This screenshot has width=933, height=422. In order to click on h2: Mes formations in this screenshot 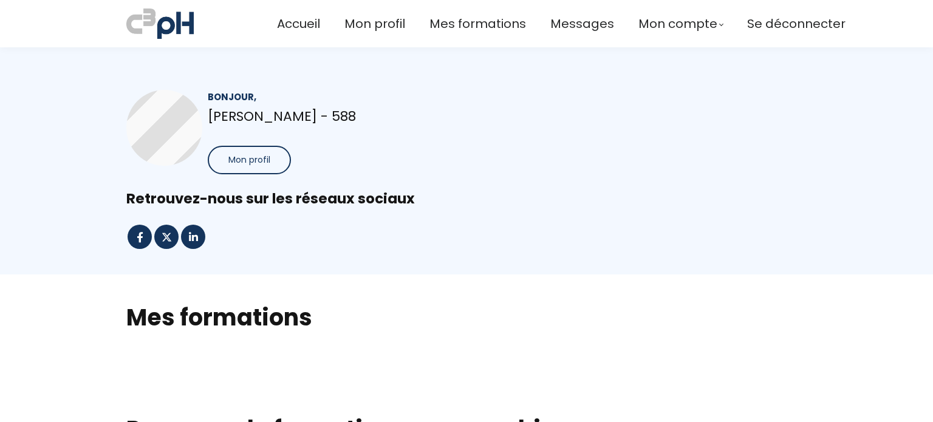, I will do `click(466, 317)`.